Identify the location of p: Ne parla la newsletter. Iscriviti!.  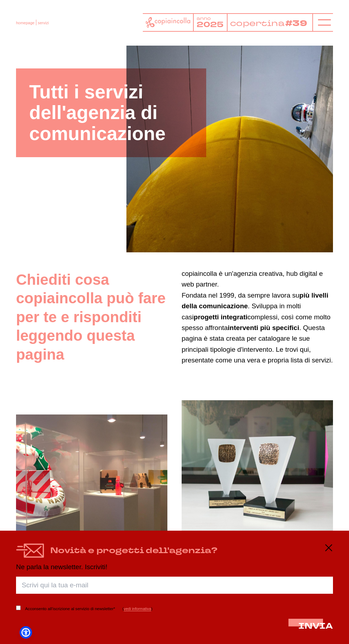
(174, 567).